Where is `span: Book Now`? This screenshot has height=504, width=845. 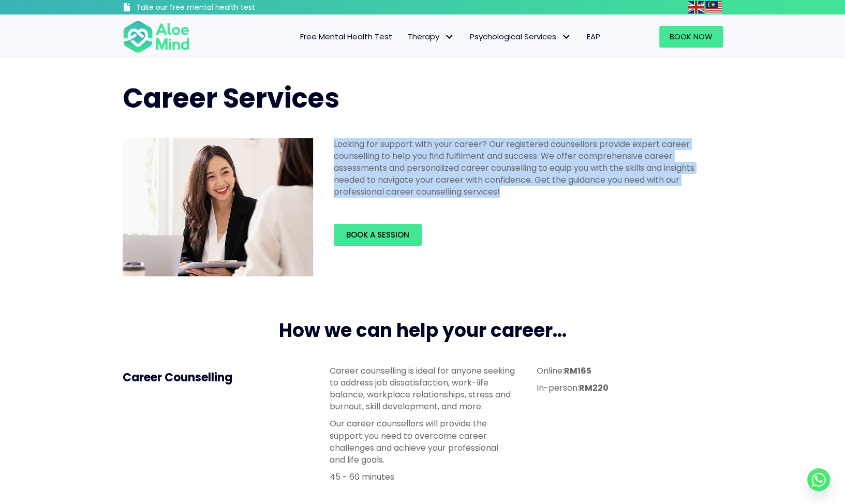 span: Book Now is located at coordinates (691, 36).